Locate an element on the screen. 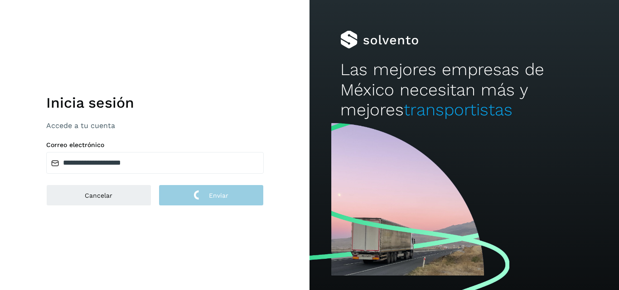 The width and height of the screenshot is (619, 290). button: Cancelar is located at coordinates (99, 195).